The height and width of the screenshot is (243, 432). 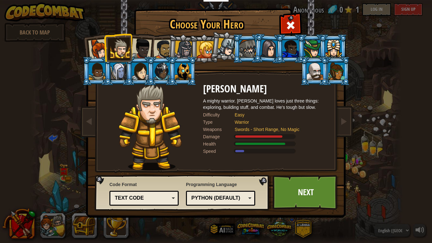 I want to click on div: Gains 140% of listed Warrior armor health., so click(x=267, y=144).